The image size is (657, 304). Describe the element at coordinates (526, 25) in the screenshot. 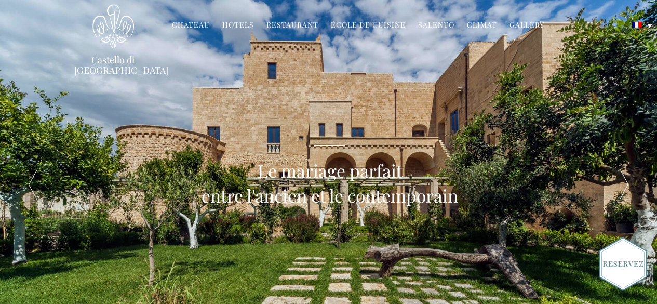

I see `a: Gallery` at that location.